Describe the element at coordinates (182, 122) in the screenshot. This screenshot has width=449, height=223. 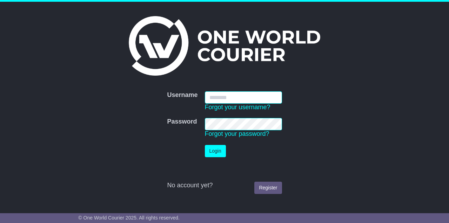
I see `label: Password` at that location.